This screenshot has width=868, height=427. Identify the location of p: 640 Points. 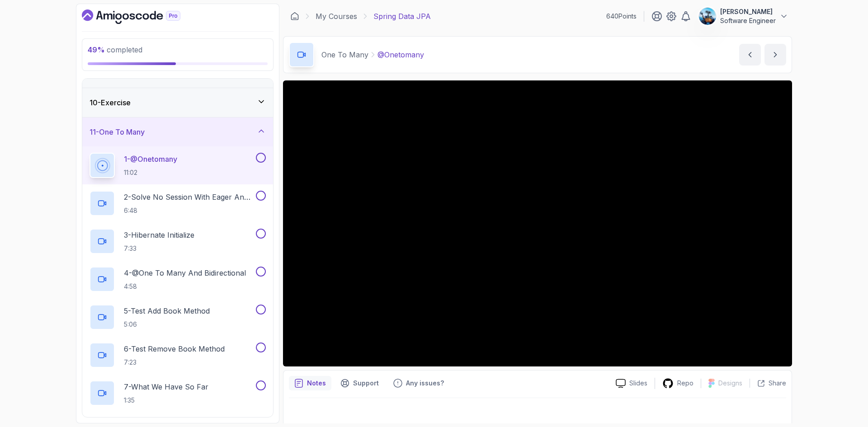
(621, 16).